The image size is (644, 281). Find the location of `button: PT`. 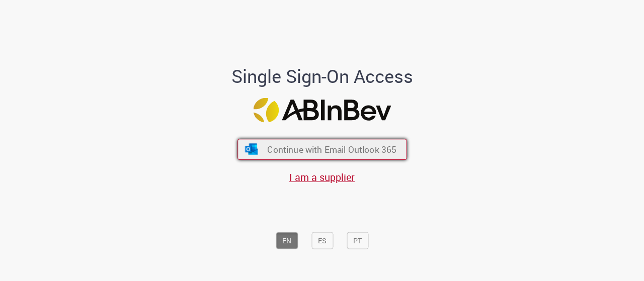

button: PT is located at coordinates (357, 241).